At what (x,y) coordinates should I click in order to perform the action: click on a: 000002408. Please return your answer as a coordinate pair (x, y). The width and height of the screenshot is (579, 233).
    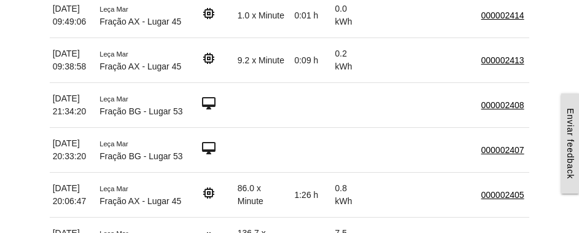
    Looking at the image, I should click on (503, 105).